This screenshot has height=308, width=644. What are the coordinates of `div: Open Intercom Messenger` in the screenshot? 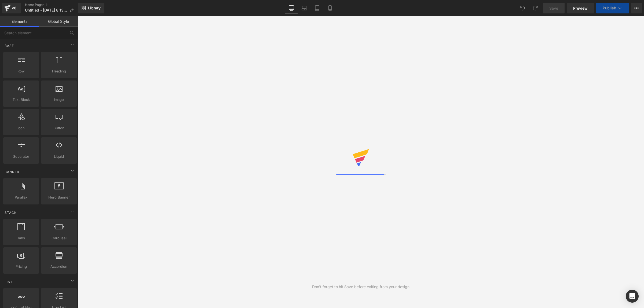 It's located at (632, 296).